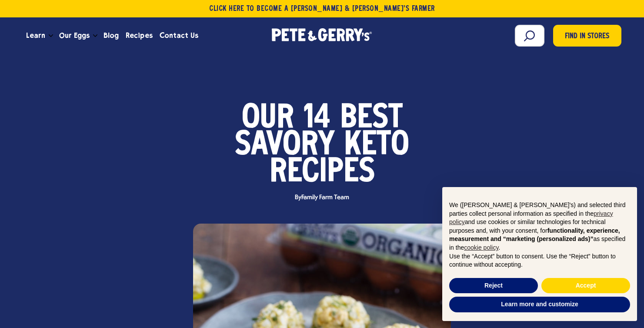  Describe the element at coordinates (317, 119) in the screenshot. I see `span: 14` at that location.